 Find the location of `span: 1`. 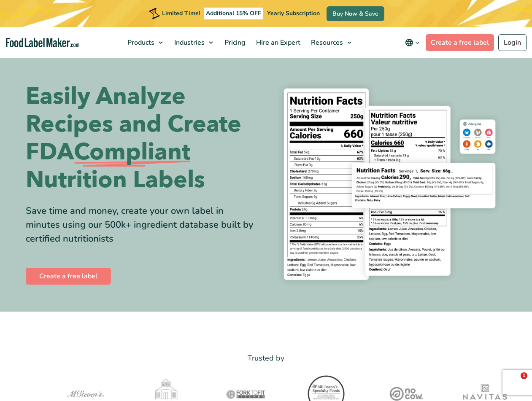

span: 1 is located at coordinates (524, 376).